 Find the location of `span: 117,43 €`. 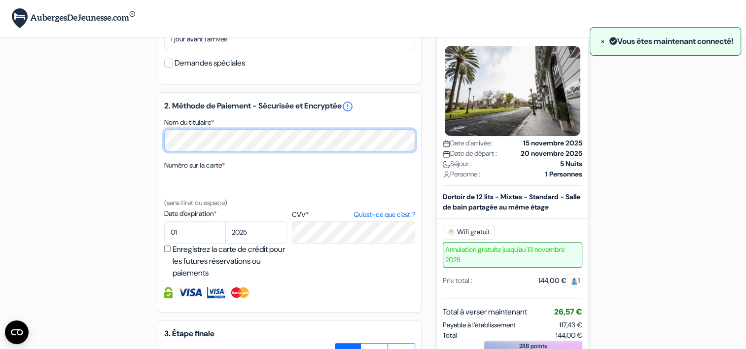

span: 117,43 € is located at coordinates (571, 325).